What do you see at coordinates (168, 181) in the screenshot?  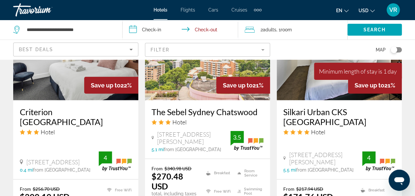 I see `ins: $270.48 USD` at bounding box center [168, 181].